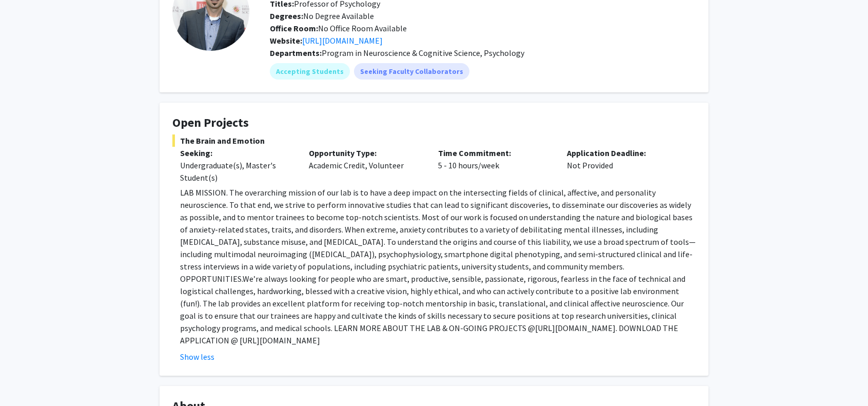 This screenshot has height=406, width=868. What do you see at coordinates (623, 153) in the screenshot?
I see `p: Application Deadline:` at bounding box center [623, 153].